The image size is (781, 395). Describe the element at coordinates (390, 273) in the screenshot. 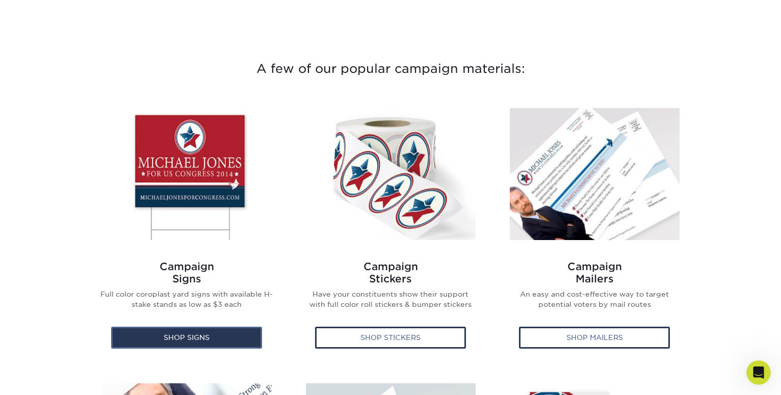

I see `h2: Campaign Stickers` at that location.